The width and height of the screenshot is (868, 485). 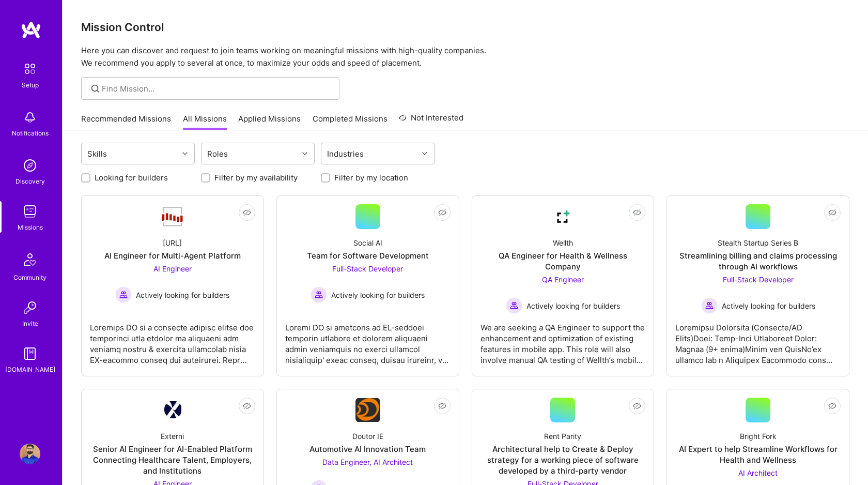 What do you see at coordinates (126, 122) in the screenshot?
I see `a: Recommended Missions` at bounding box center [126, 122].